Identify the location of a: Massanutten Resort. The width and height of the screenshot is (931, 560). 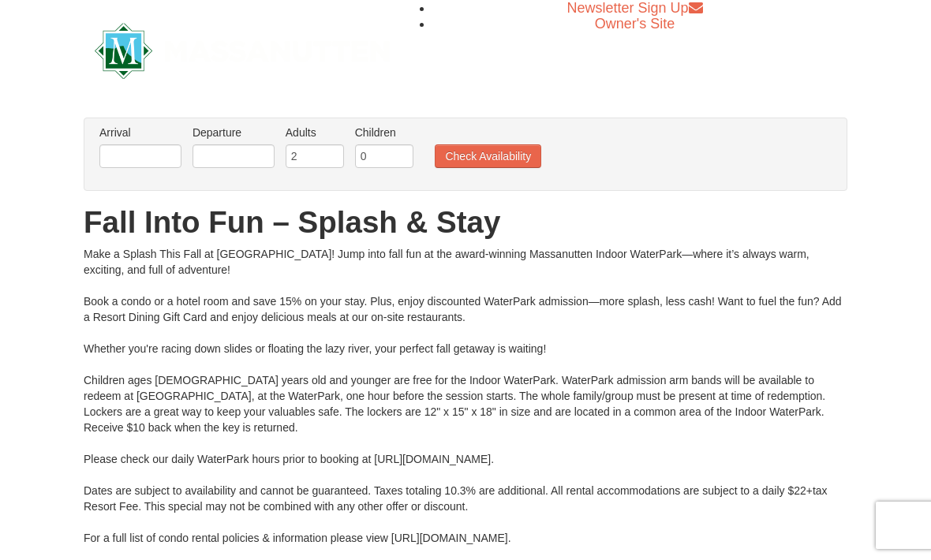
(243, 48).